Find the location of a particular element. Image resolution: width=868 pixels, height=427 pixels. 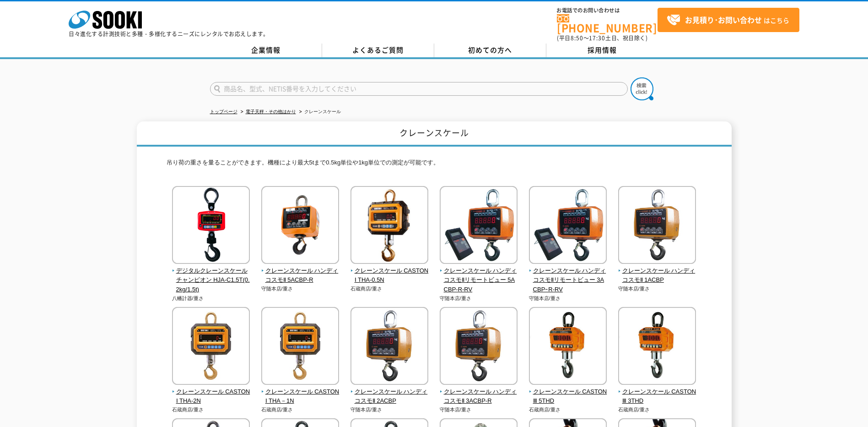

a: トップページ is located at coordinates (224, 111).